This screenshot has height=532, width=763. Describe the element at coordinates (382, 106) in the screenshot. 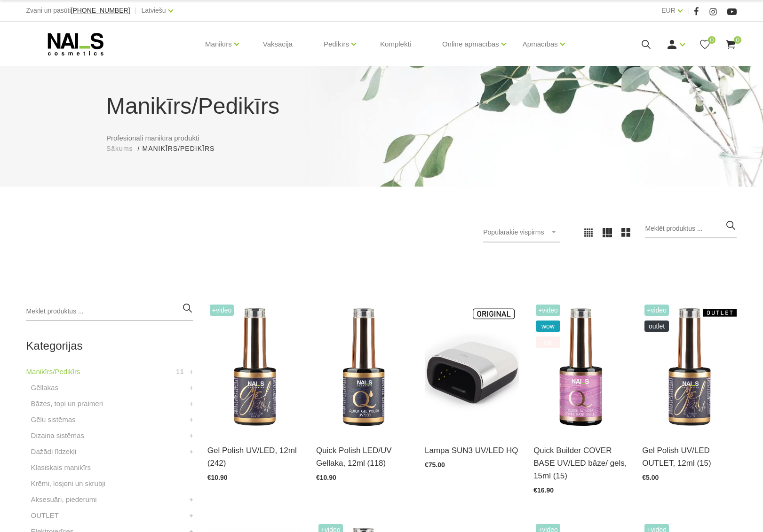

I see `h1: Manikīrs/Pedikīrs` at that location.